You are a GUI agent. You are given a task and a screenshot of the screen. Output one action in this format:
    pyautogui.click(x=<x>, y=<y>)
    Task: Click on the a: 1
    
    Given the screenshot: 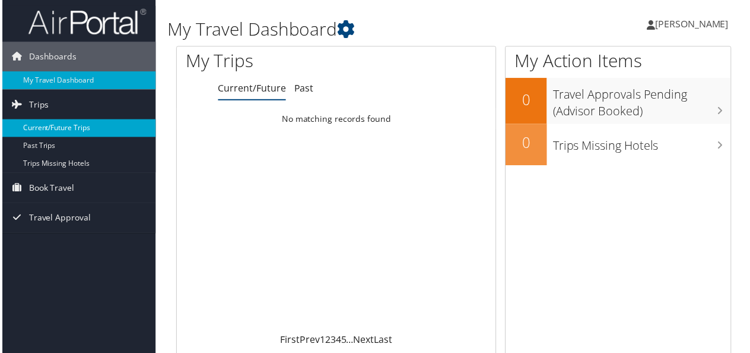 What is the action you would take?
    pyautogui.click(x=322, y=341)
    